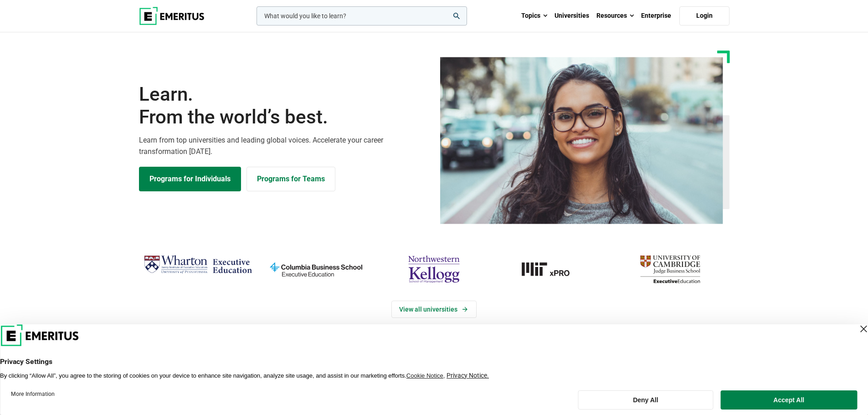 The height and width of the screenshot is (415, 868). I want to click on h1: Learn., so click(283, 106).